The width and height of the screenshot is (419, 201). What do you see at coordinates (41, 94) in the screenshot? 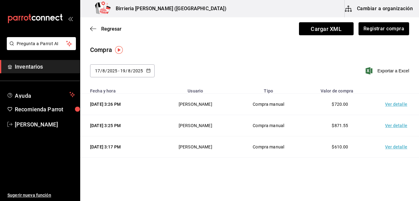
I see `span: Ayuda` at bounding box center [41, 94].